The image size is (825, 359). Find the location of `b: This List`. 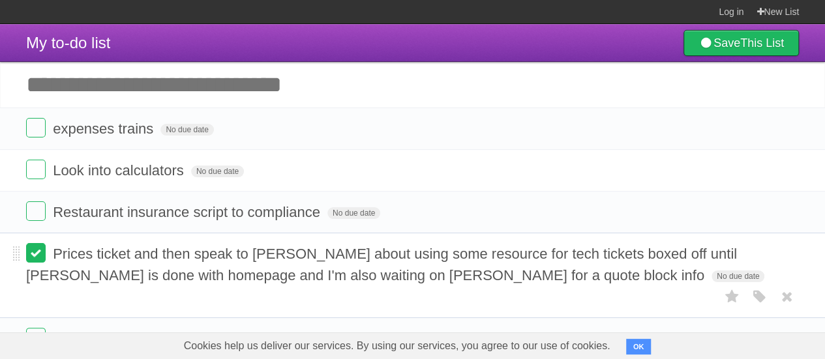

b: This List is located at coordinates (761, 43).